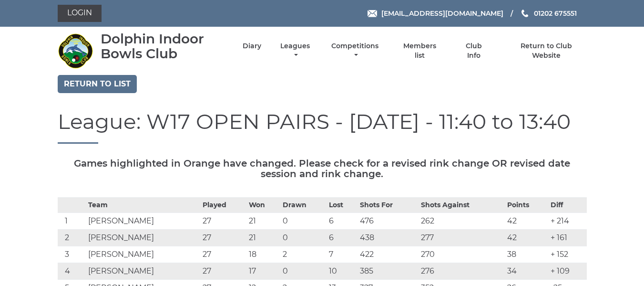 This screenshot has height=286, width=644. I want to click on a: Competitions, so click(355, 50).